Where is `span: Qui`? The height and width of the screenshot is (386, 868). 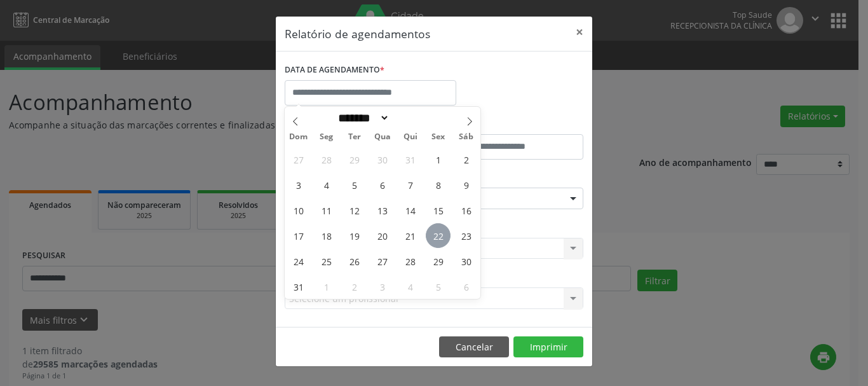 span: Qui is located at coordinates (410, 137).